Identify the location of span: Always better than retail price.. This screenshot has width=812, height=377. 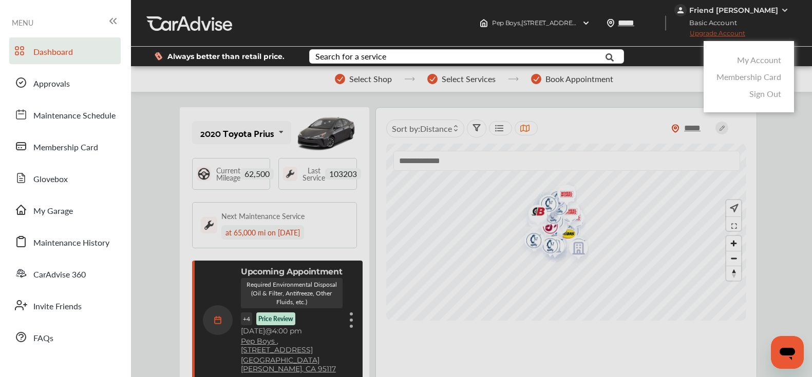
(226, 56).